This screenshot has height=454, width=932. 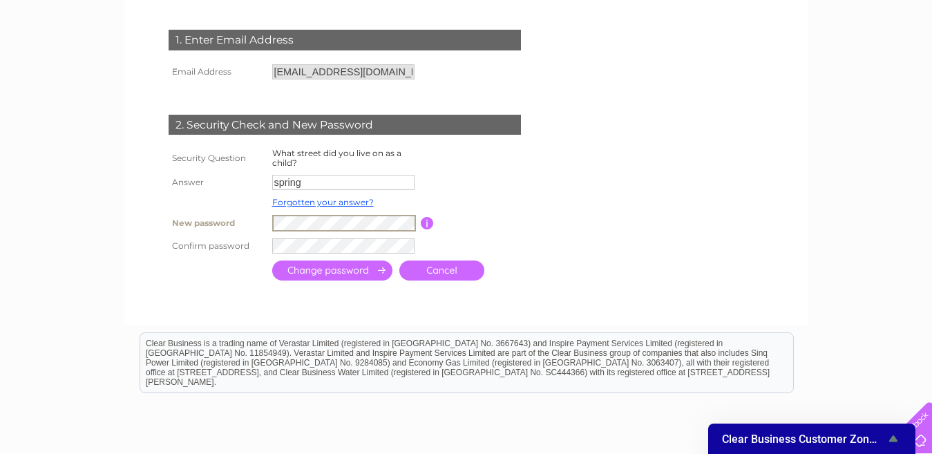 I want to click on div: 2. Security Check and New Password, so click(x=345, y=125).